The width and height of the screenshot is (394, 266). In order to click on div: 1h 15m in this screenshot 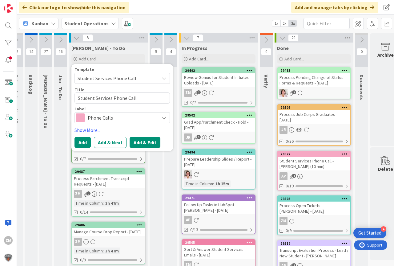, I will do `click(222, 183)`.